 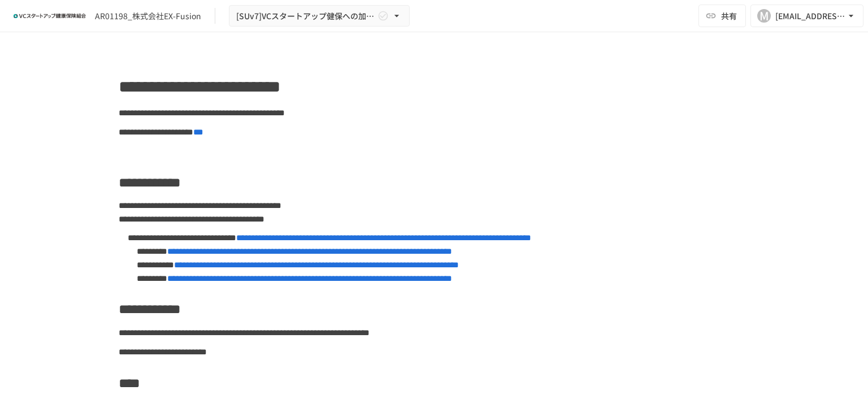 What do you see at coordinates (319, 16) in the screenshot?
I see `button: [SUv7]VCスタートアップ健保への加入申請手続き` at bounding box center [319, 16].